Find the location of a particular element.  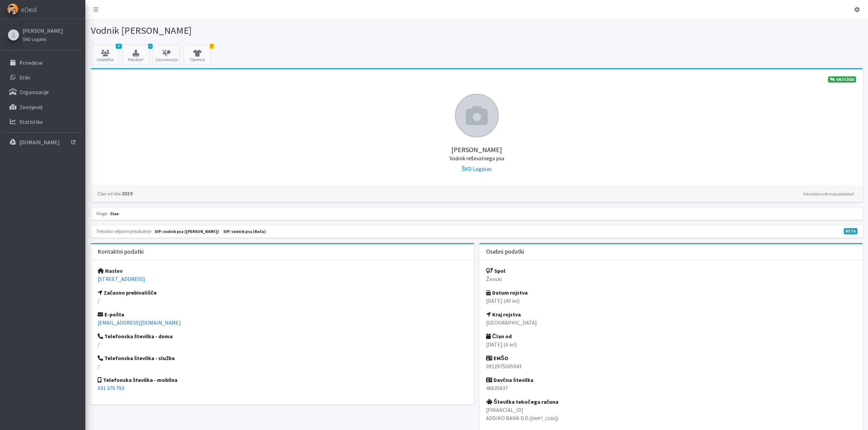

a: Zavarovanja is located at coordinates (167, 54).